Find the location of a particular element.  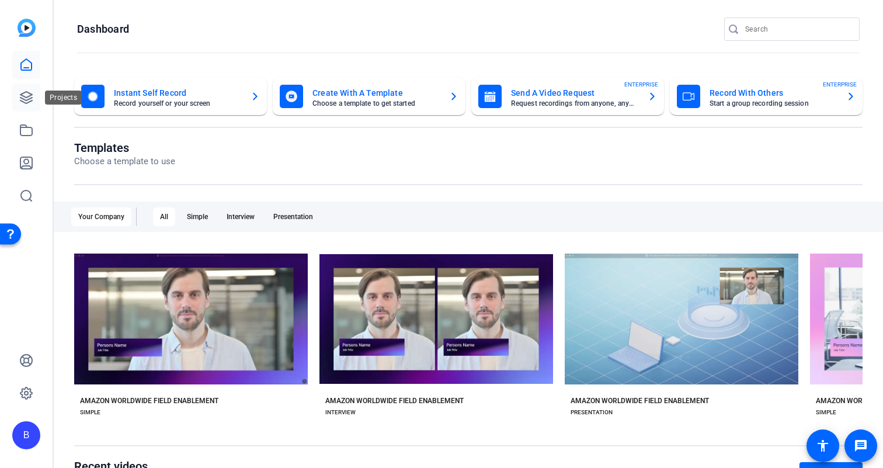

mat-icon: message is located at coordinates (861, 445).